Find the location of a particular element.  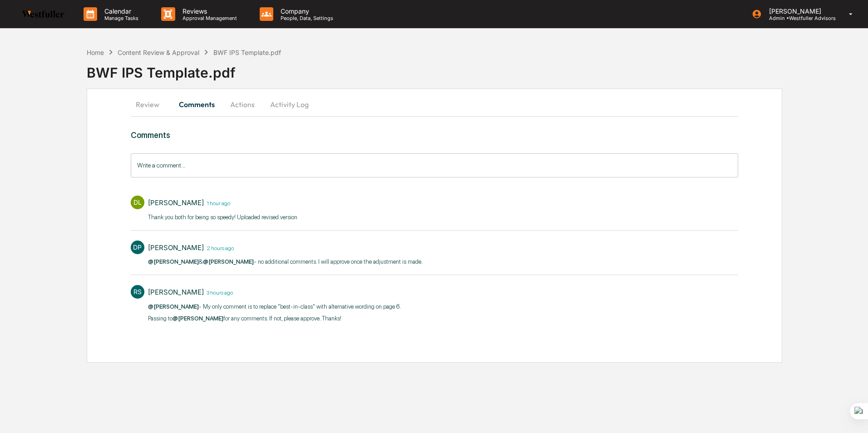

p: Calendar is located at coordinates (120, 11).